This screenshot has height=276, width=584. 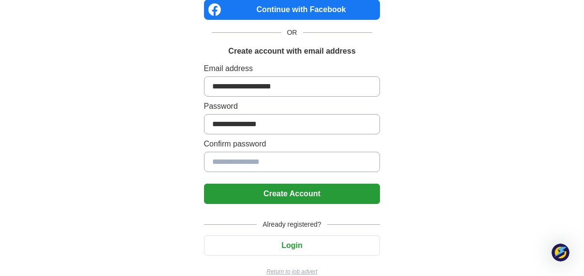 I want to click on label: Email address, so click(x=292, y=69).